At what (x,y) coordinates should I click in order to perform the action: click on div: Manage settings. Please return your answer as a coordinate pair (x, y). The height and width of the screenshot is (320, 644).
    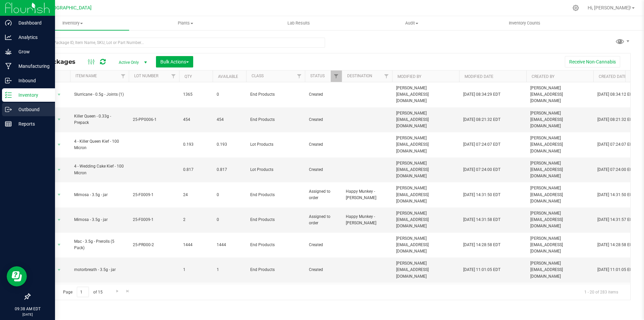
    Looking at the image, I should click on (576, 8).